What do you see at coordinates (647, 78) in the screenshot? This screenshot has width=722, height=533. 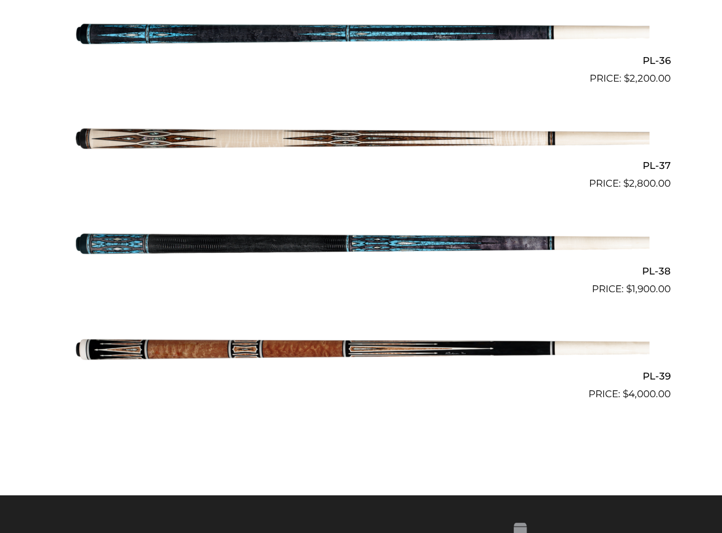 I see `bdi: 2,200.00` at bounding box center [647, 78].